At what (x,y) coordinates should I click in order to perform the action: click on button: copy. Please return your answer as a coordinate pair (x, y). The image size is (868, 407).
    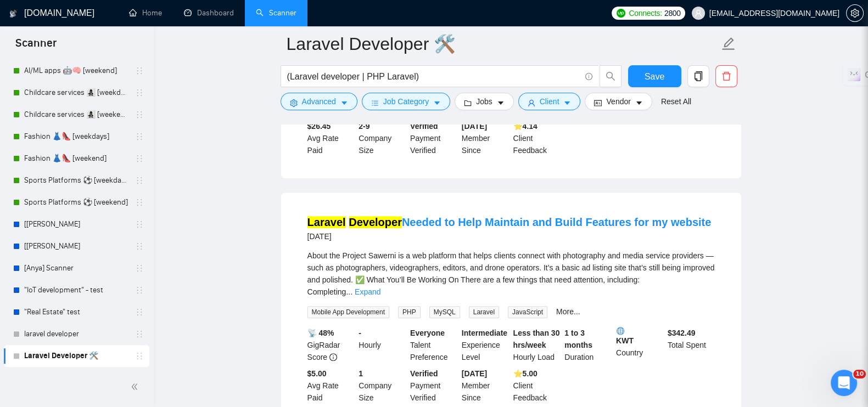
    Looking at the image, I should click on (699, 76).